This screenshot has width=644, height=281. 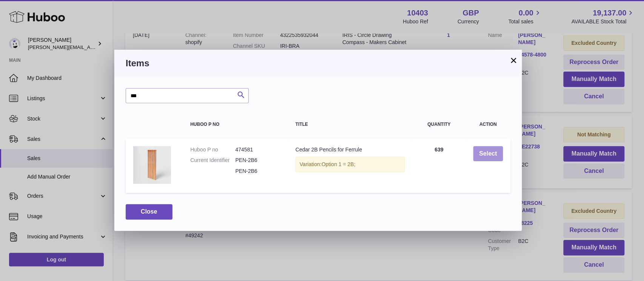 I want to click on dd: 474581, so click(x=257, y=149).